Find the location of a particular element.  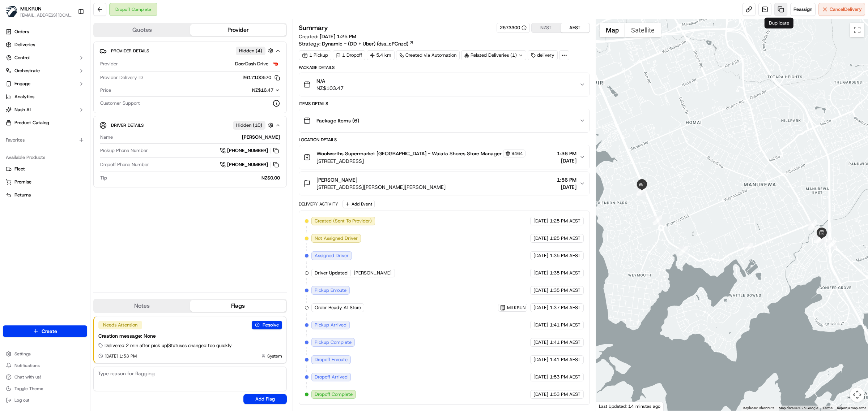

span: Notifications is located at coordinates (27, 366).